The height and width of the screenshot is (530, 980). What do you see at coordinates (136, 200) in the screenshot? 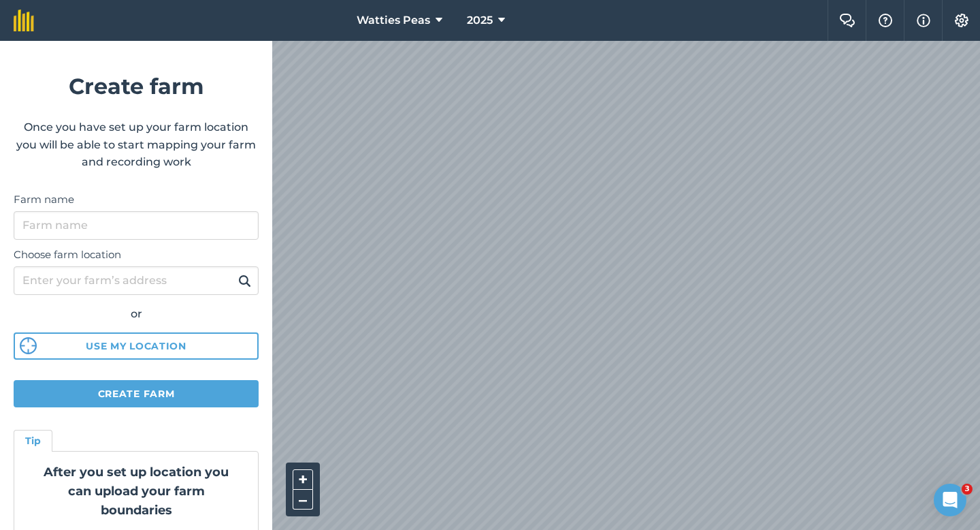
I see `label: Farm name` at bounding box center [136, 200].